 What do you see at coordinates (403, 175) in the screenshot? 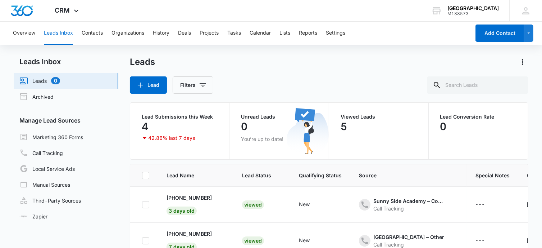
I see `span: Source` at bounding box center [403, 175].